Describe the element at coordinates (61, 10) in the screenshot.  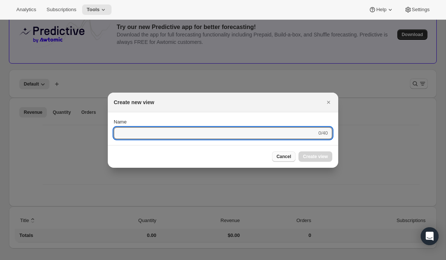
I see `button: Subscriptions` at that location.